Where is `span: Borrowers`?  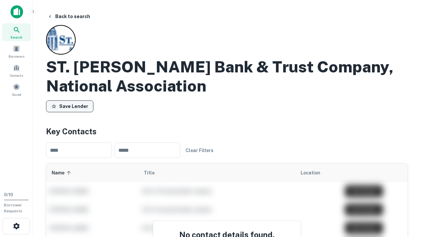
span: Borrowers is located at coordinates (16, 56).